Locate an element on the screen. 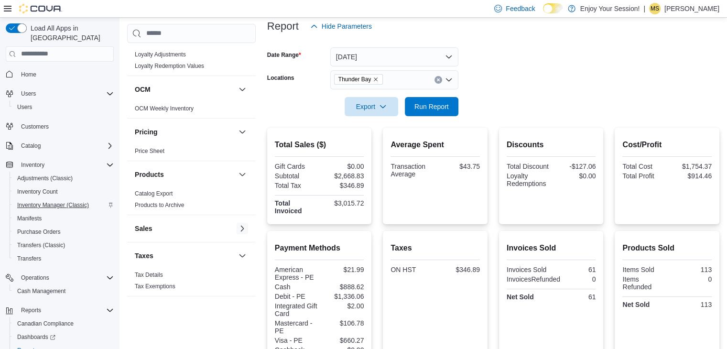 This screenshot has height=349, width=727. button: Remove Thunder Bay from selection in this group is located at coordinates (376, 79).